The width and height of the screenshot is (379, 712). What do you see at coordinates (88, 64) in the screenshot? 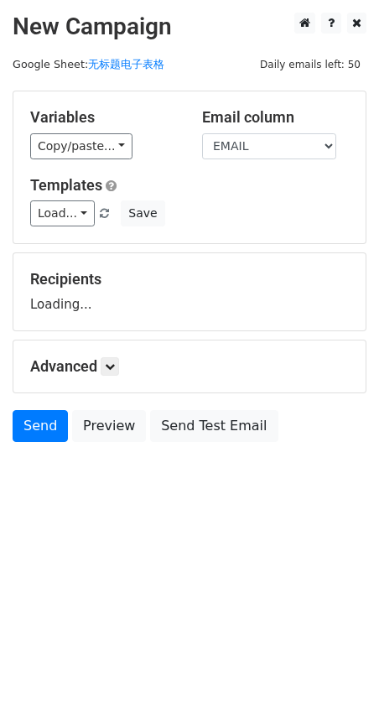
I see `small: Google Sheet:` at bounding box center [88, 64].